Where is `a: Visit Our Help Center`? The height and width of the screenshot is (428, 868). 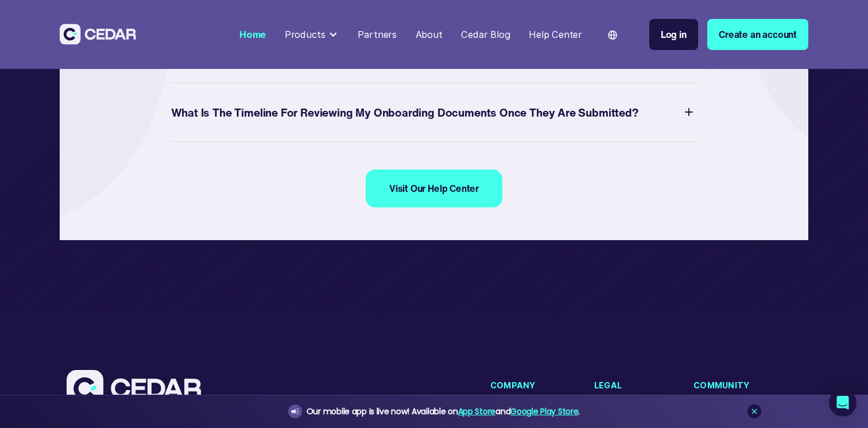 a: Visit Our Help Center is located at coordinates (434, 188).